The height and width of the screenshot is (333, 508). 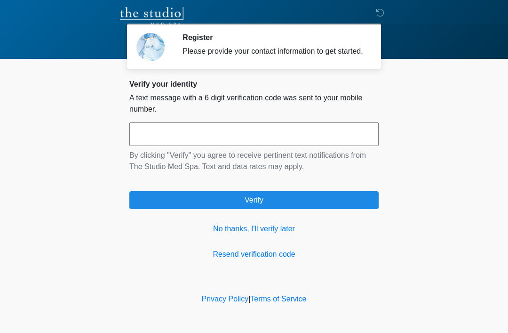 What do you see at coordinates (254, 84) in the screenshot?
I see `h2: Verify your identity` at bounding box center [254, 84].